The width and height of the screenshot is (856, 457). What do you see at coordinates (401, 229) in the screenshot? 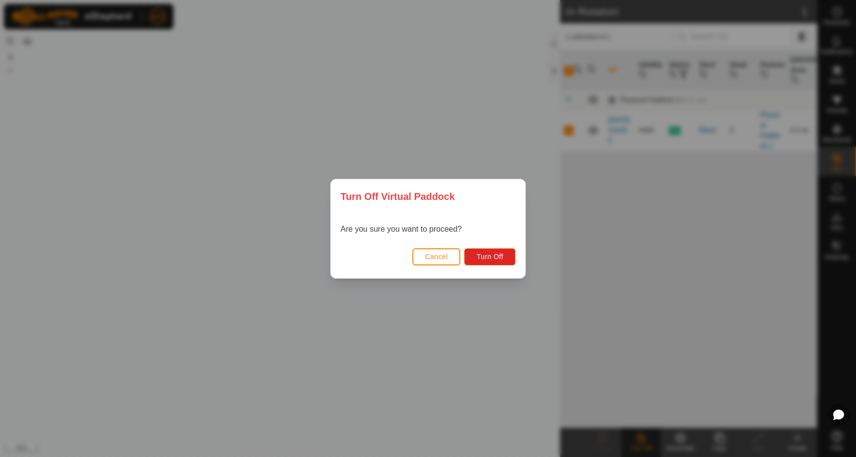
I see `p: Are you sure you want to proceed?` at bounding box center [401, 229].